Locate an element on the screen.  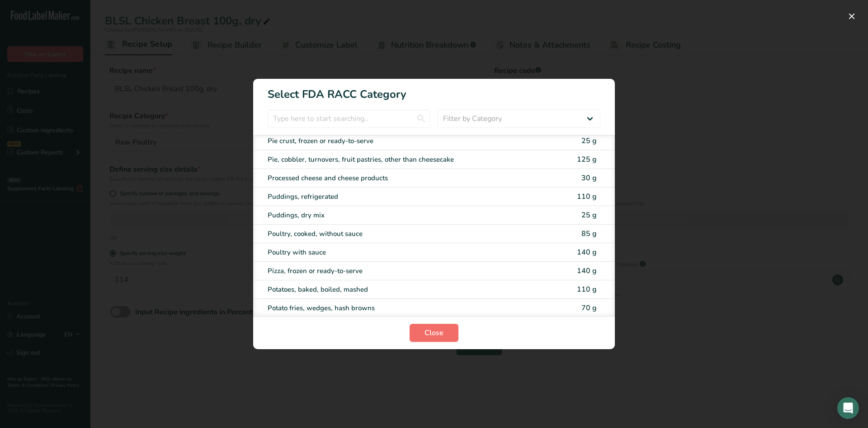
h1: Select FDA RACC Category is located at coordinates (434, 91).